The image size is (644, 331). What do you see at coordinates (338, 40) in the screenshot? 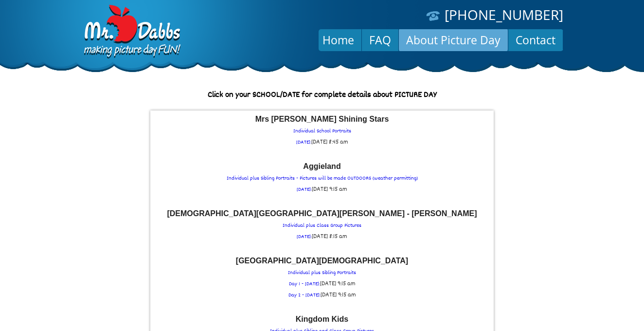
I see `a: Home` at bounding box center [338, 40].